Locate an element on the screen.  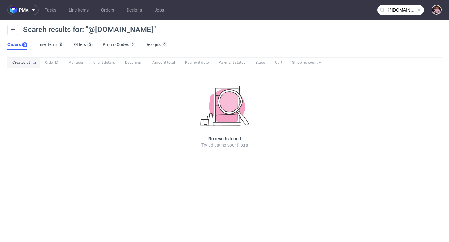
img: logo is located at coordinates (15, 10).